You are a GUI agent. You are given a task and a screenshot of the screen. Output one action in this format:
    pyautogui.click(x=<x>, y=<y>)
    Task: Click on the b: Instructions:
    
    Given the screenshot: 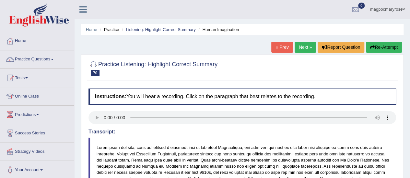 What is the action you would take?
    pyautogui.click(x=110, y=97)
    